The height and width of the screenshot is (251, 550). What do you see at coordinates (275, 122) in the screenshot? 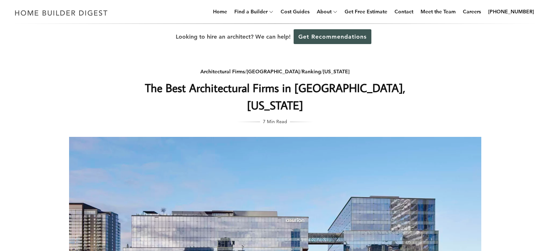
I see `span: 7 Min Read` at bounding box center [275, 122].